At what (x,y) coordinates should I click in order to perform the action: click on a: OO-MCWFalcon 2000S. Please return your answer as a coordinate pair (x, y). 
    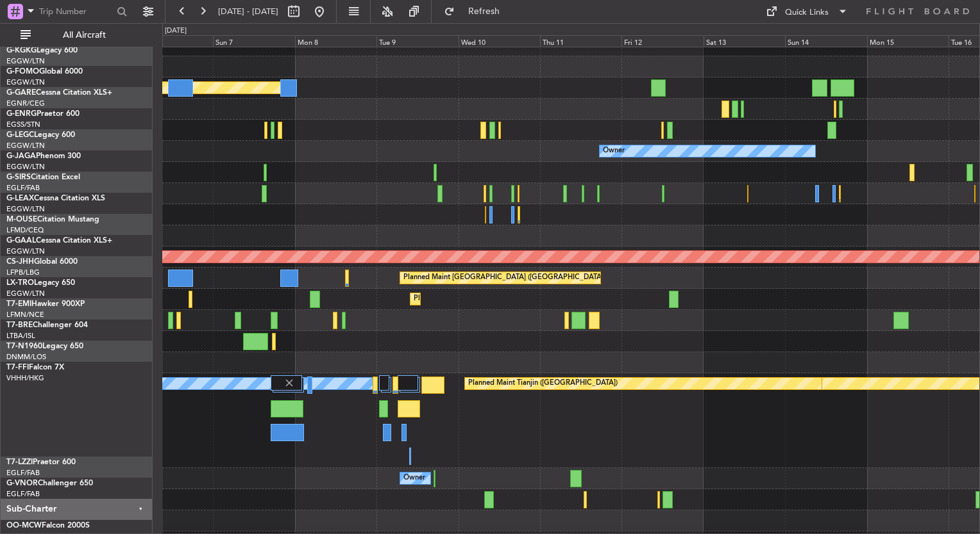
    Looking at the image, I should click on (48, 525).